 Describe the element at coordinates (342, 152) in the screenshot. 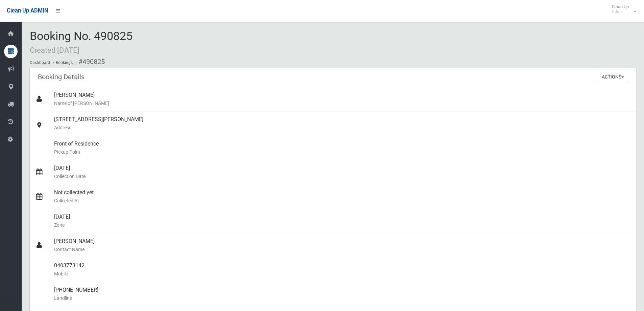

I see `small: Pickup Point` at that location.